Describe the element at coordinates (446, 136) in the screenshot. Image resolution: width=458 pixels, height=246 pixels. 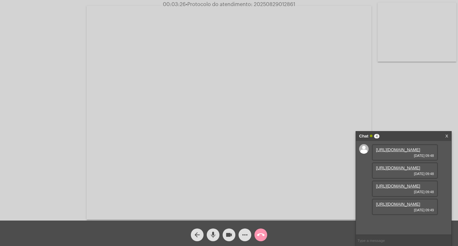
I see `a: X` at that location.